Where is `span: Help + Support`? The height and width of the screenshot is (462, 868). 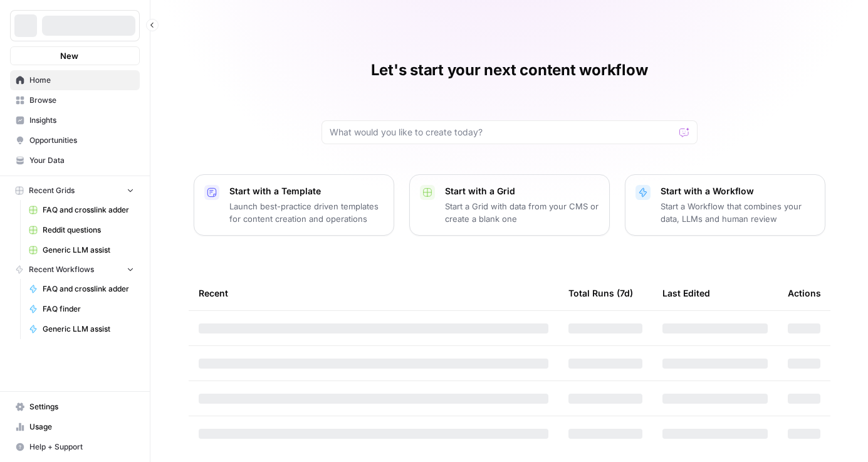 span: Help + Support is located at coordinates (81, 447).